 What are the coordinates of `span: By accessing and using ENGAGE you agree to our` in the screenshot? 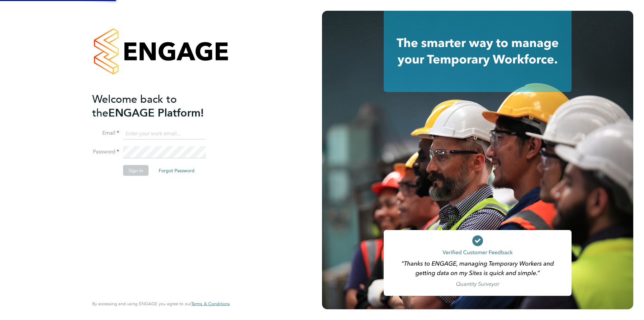 It's located at (161, 304).